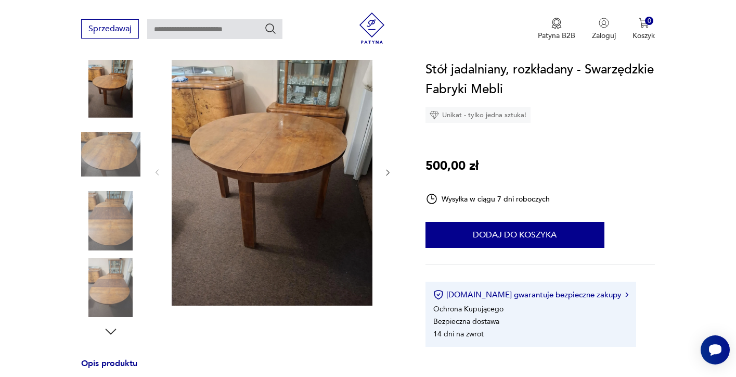 Image resolution: width=736 pixels, height=377 pixels. Describe the element at coordinates (110, 29) in the screenshot. I see `button: Sprzedawaj` at that location.